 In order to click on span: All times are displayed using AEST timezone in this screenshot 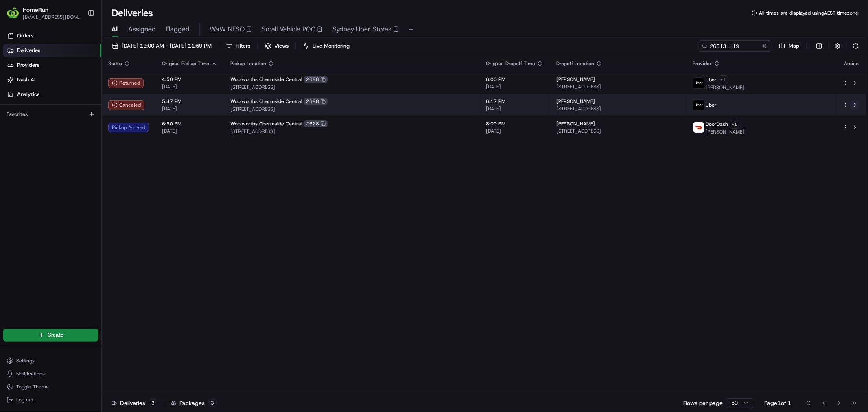, I will do `click(809, 13)`.